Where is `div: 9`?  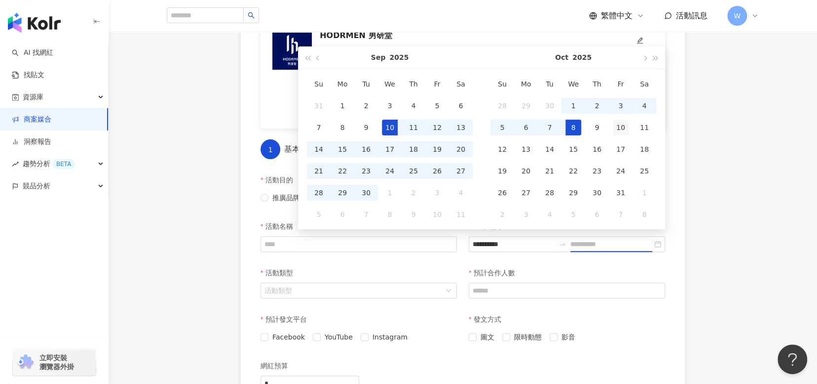
div: 9 is located at coordinates (366, 127).